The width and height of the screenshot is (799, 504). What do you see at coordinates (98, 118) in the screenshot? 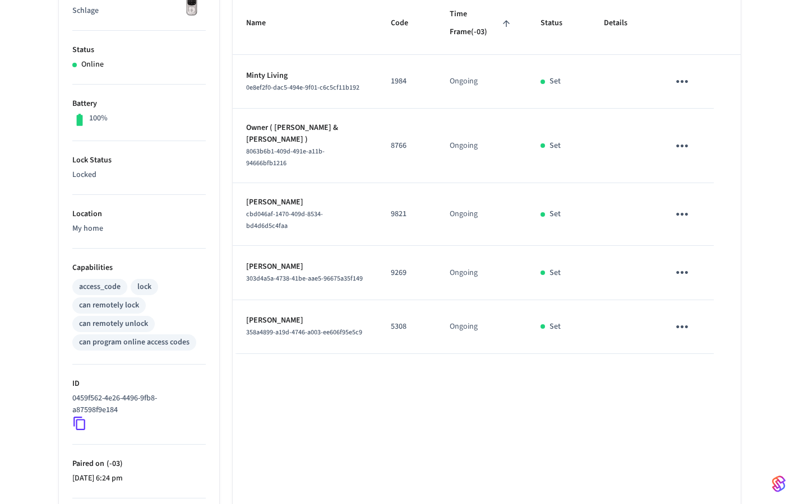
I see `p: 100%` at bounding box center [98, 118].